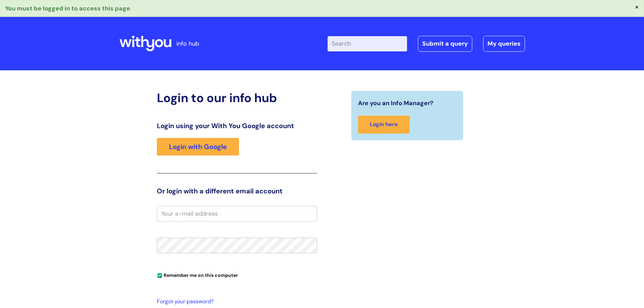  What do you see at coordinates (445, 43) in the screenshot?
I see `a: Submit a query` at bounding box center [445, 43].